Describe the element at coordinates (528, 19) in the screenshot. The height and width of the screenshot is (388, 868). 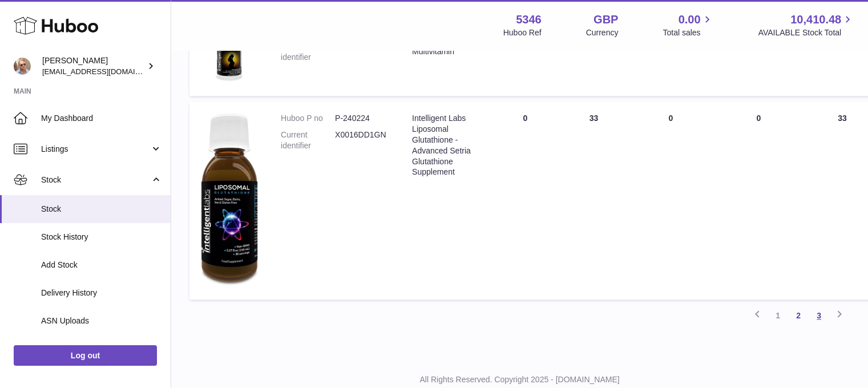
I see `strong: 5346` at that location.